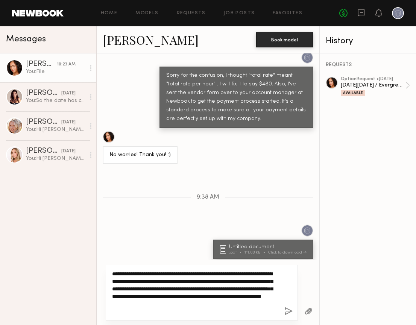 The width and height of the screenshot is (416, 325). What do you see at coordinates (26, 39) in the screenshot?
I see `span: Messages` at bounding box center [26, 39].